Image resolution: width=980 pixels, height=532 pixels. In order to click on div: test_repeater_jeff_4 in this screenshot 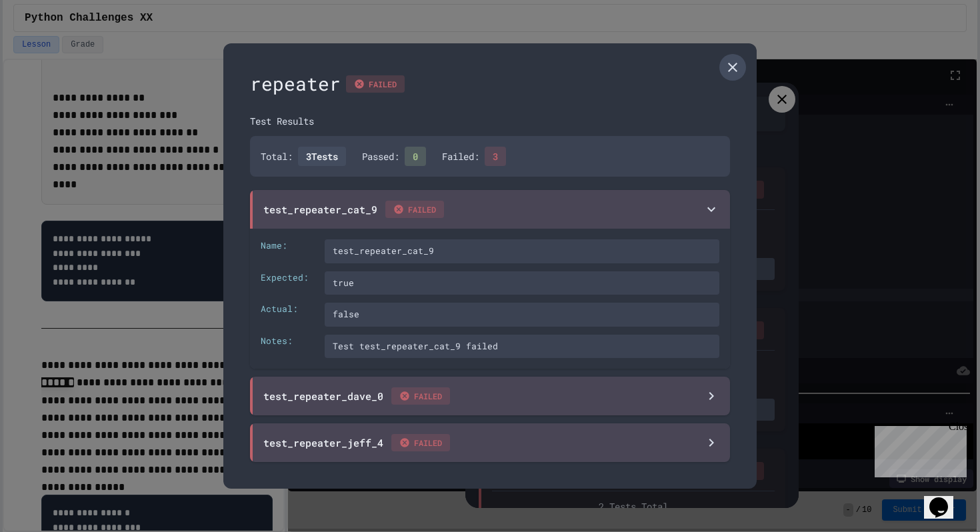, I will do `click(356, 443)`.